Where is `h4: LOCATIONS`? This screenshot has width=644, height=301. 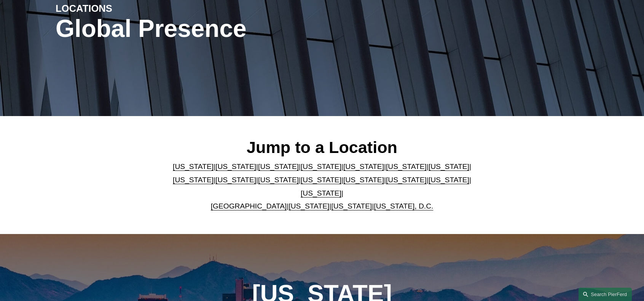
h4: LOCATIONS is located at coordinates (122, 8).